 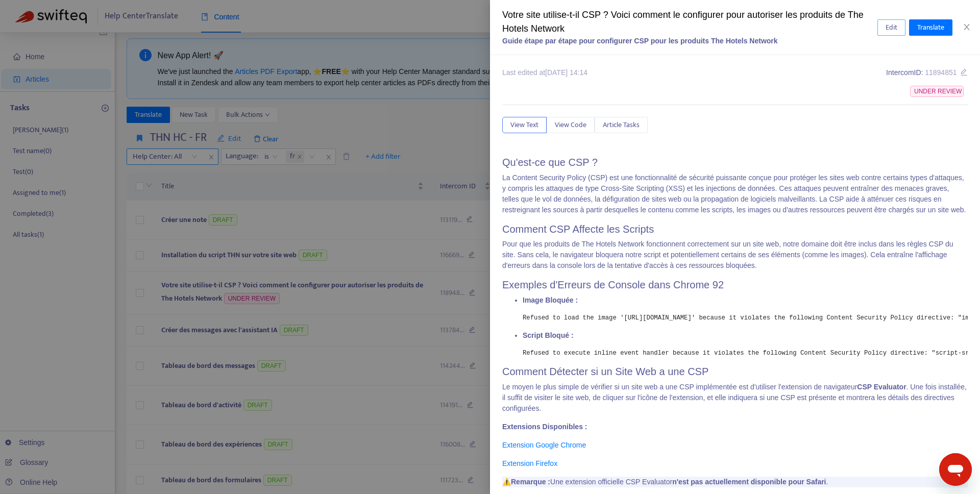 I want to click on b: CSP Evaluator, so click(x=882, y=387).